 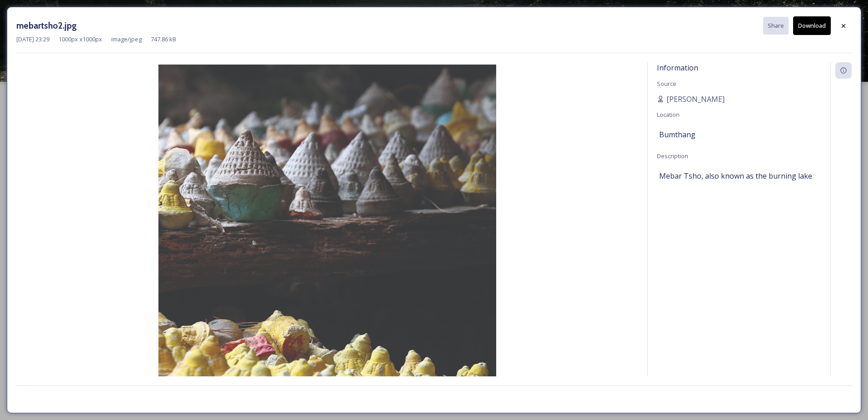 I want to click on h3: mebartsho2.jpg, so click(x=46, y=25).